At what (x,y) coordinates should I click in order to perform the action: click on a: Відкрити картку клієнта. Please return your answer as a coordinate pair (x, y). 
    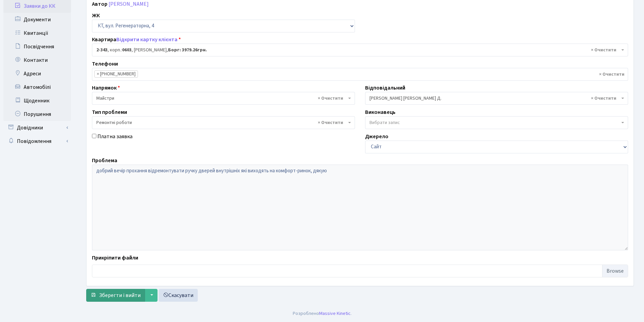
    Looking at the image, I should click on (147, 39).